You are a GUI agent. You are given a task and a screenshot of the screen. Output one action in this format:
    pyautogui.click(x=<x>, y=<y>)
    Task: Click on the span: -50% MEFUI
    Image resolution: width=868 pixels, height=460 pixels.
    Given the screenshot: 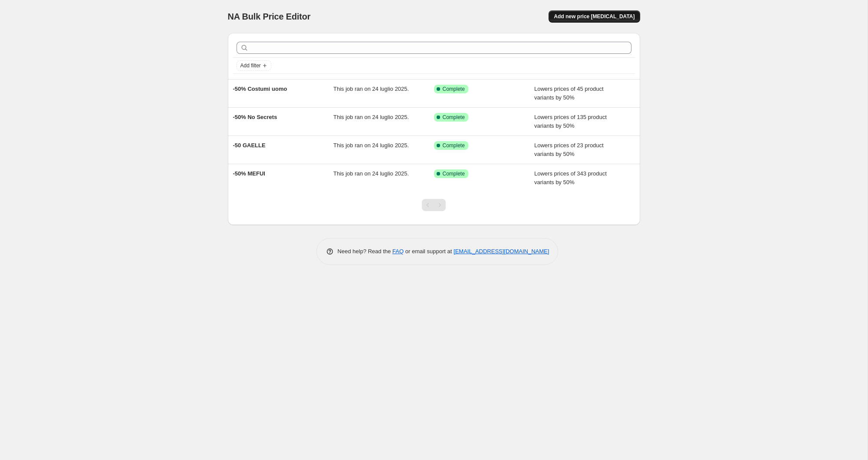 What is the action you would take?
    pyautogui.click(x=249, y=173)
    